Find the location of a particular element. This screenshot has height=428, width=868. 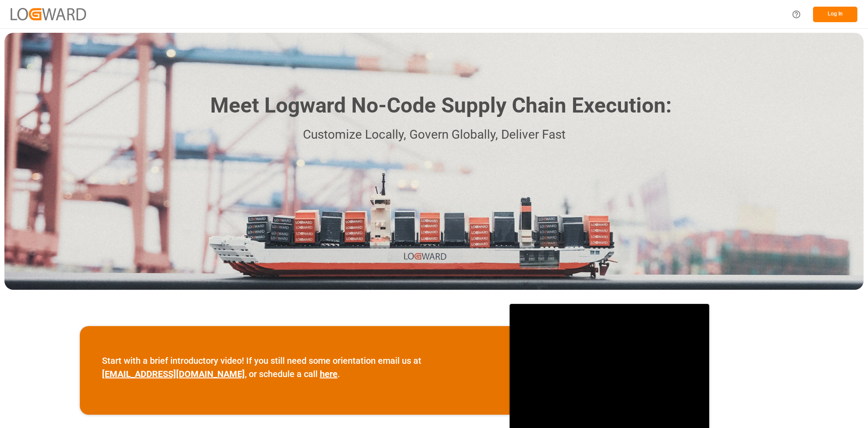

img: Logward_new_orange.png is located at coordinates (48, 14).